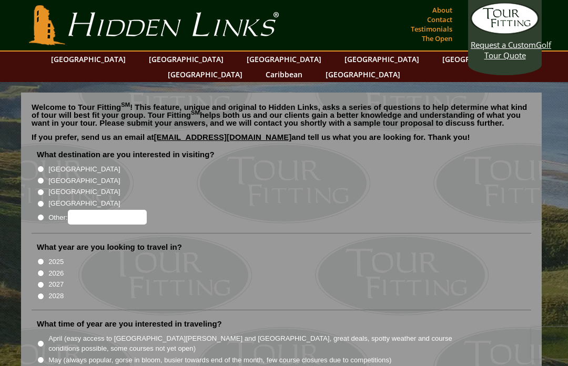 The width and height of the screenshot is (568, 366). I want to click on input: Other:, so click(107, 217).